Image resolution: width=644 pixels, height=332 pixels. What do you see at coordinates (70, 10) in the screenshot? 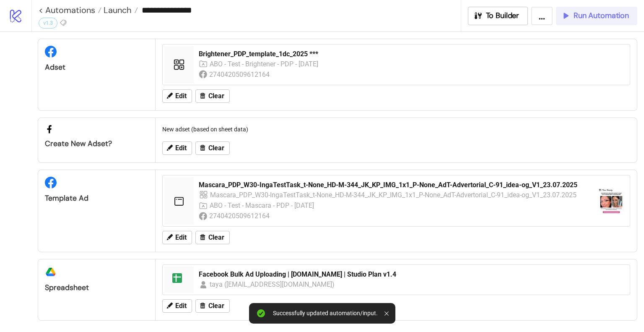
I see `a: < Automations` at bounding box center [70, 10].